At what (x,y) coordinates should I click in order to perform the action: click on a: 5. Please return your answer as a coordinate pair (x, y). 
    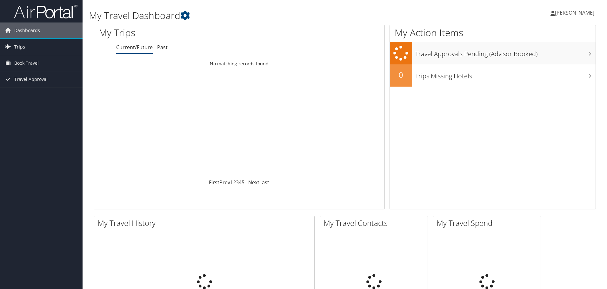
    Looking at the image, I should click on (243, 183).